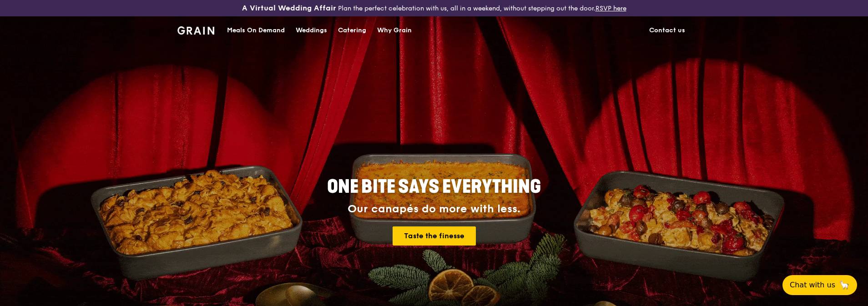 The image size is (868, 306). I want to click on a: Catering, so click(352, 31).